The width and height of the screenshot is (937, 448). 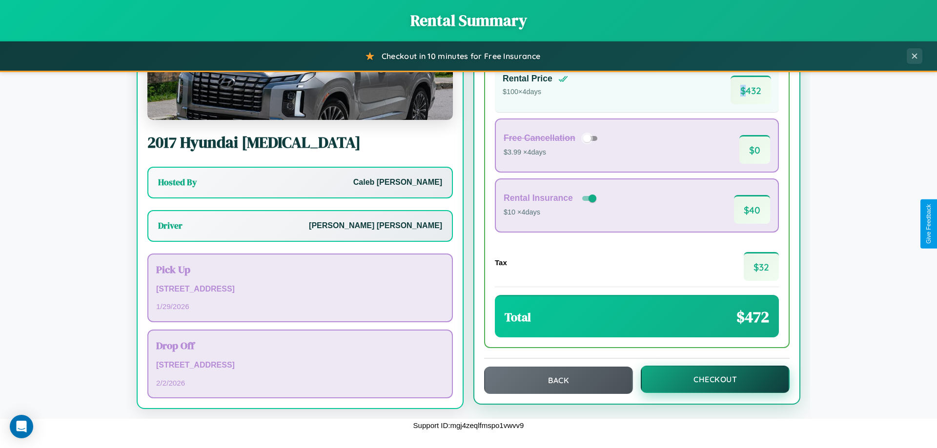 I want to click on p: $3.99 × 4 days, so click(x=552, y=153).